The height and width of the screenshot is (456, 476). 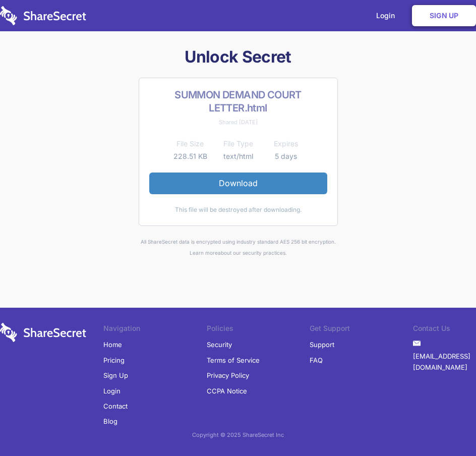 What do you see at coordinates (190, 156) in the screenshot?
I see `td: 228.51 KB` at bounding box center [190, 156].